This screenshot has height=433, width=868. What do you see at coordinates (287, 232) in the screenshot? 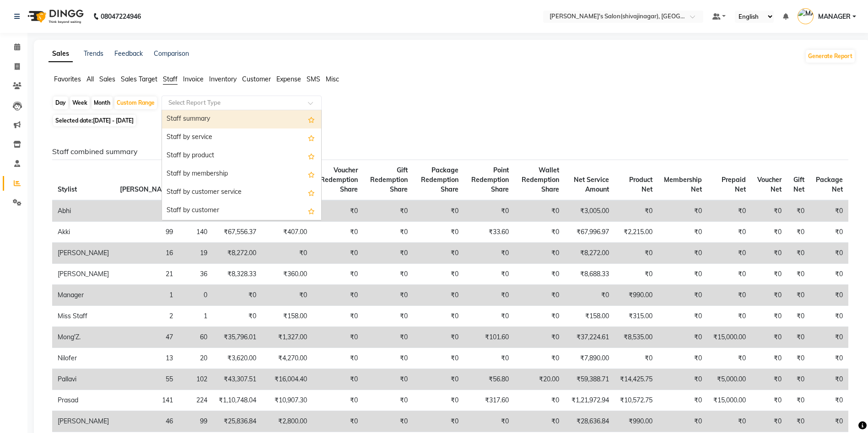
I see `td: ₹407.00` at bounding box center [287, 232].